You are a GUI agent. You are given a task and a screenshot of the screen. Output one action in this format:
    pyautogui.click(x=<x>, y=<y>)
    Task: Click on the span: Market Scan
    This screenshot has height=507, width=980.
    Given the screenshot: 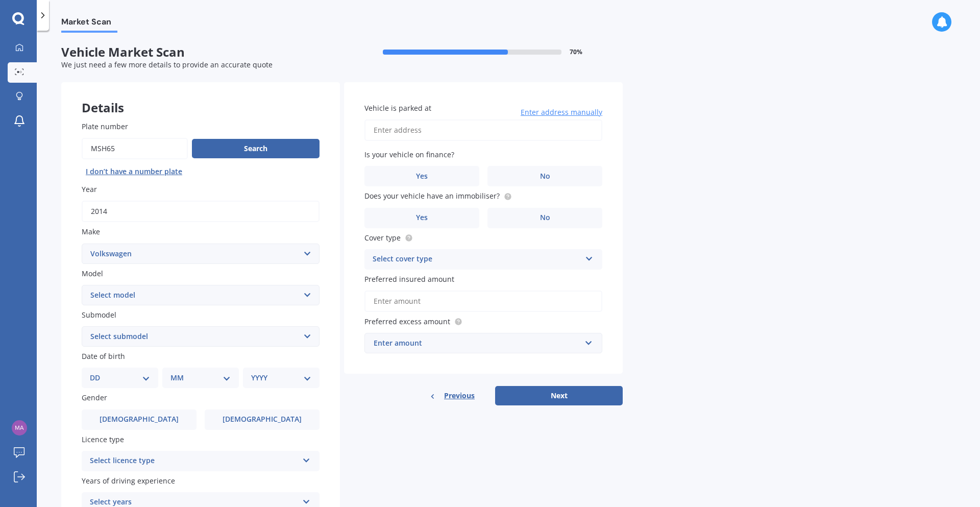 What is the action you would take?
    pyautogui.click(x=90, y=24)
    